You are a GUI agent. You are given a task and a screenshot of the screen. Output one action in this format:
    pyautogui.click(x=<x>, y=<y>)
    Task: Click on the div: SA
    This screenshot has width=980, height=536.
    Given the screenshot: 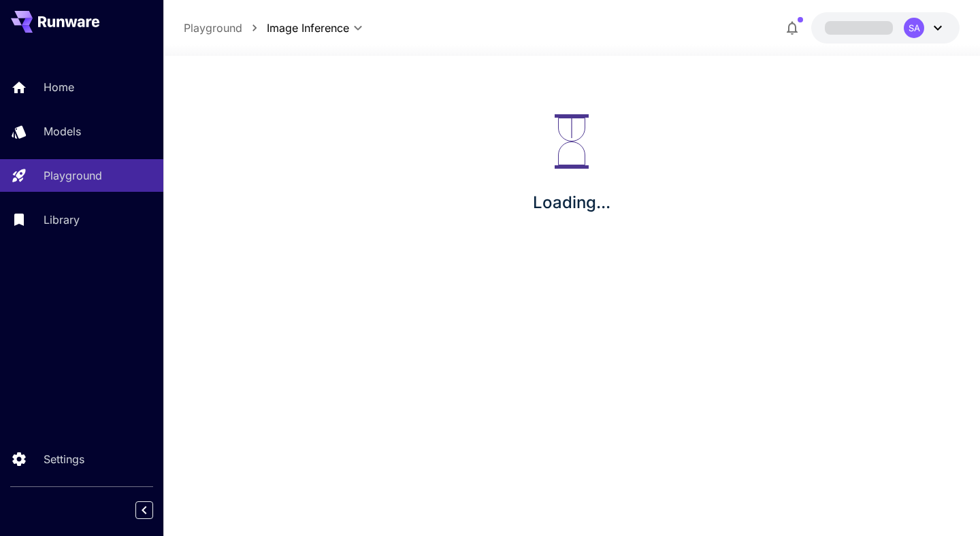 What is the action you would take?
    pyautogui.click(x=914, y=28)
    